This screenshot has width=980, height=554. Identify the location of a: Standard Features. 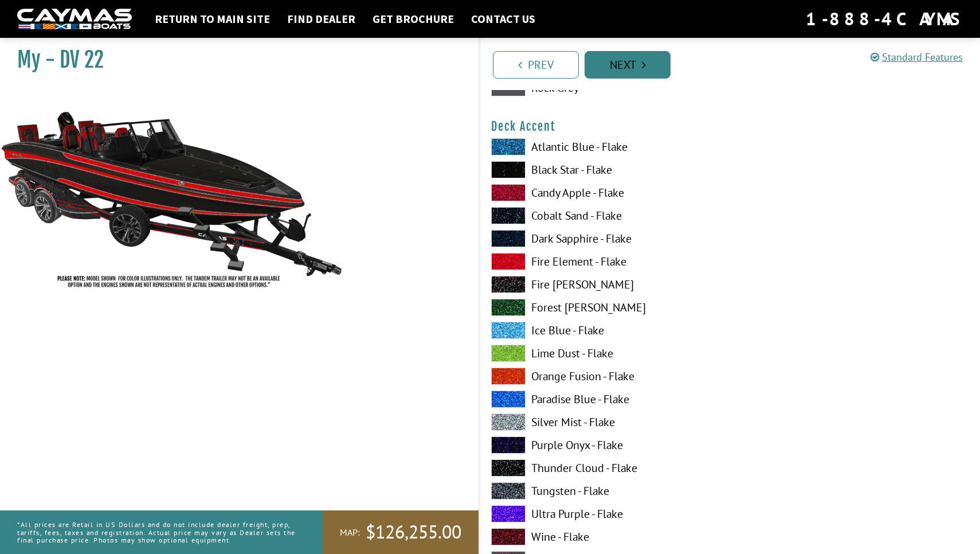
(917, 57).